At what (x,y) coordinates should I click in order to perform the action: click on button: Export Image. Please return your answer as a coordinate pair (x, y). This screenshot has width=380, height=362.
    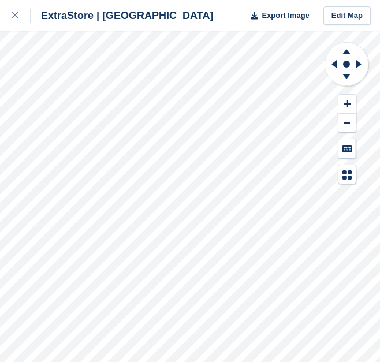
    Looking at the image, I should click on (277, 16).